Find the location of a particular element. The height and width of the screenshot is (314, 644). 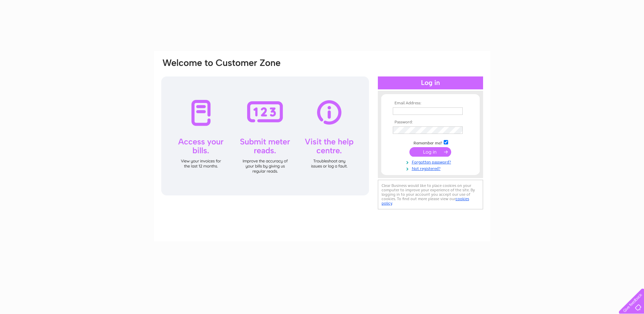

a: Not registered? is located at coordinates (431, 168).